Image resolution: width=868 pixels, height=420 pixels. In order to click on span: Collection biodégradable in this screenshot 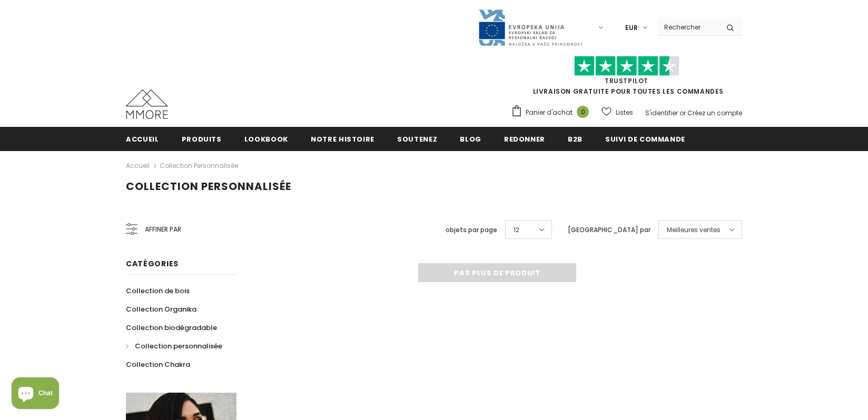, I will do `click(171, 327)`.